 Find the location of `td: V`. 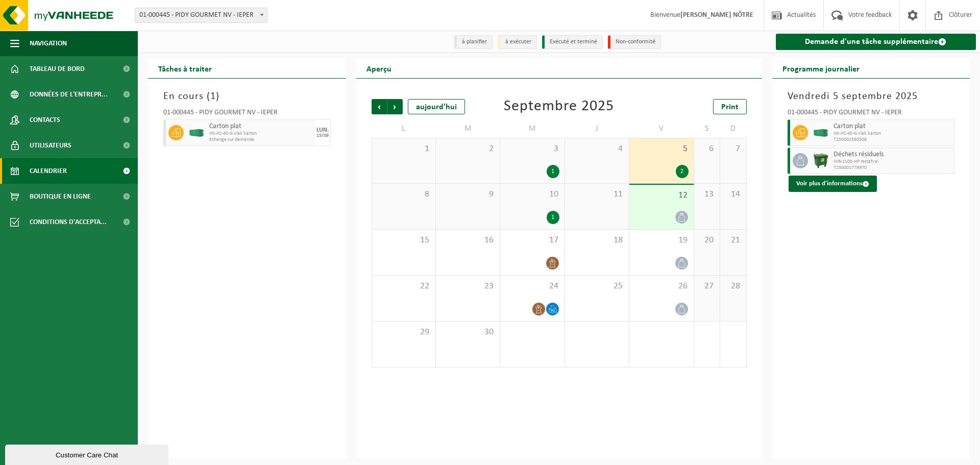

td: V is located at coordinates (661, 129).